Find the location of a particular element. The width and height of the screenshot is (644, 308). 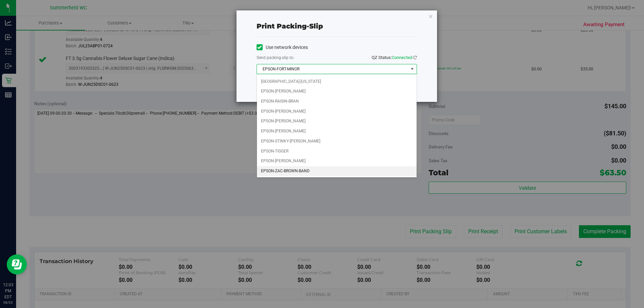

label: Send packing-slip to: is located at coordinates (275, 58).